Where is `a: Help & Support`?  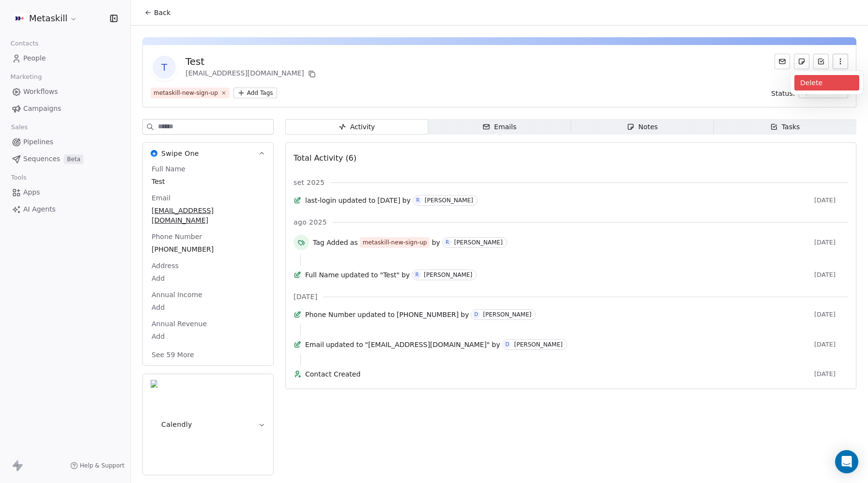
a: Help & Support is located at coordinates (98, 466).